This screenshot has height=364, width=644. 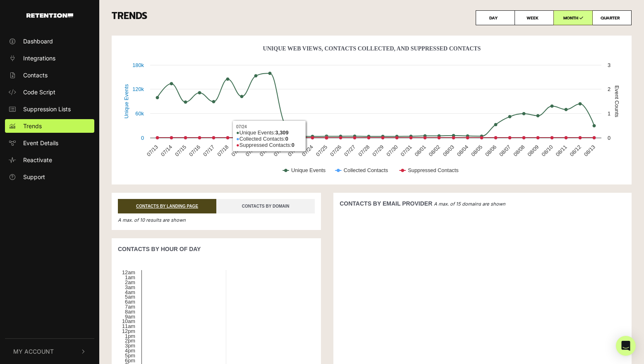 What do you see at coordinates (130, 282) in the screenshot?
I see `text: 2am` at bounding box center [130, 282].